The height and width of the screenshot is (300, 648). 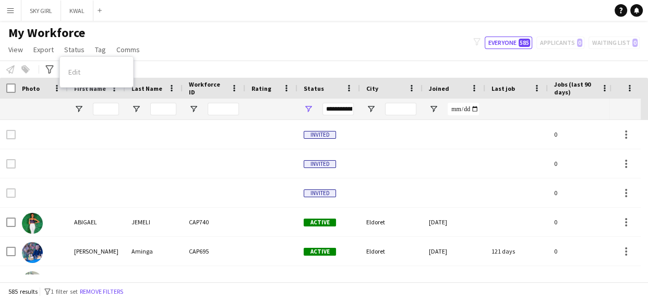 I want to click on a: Status, so click(x=74, y=50).